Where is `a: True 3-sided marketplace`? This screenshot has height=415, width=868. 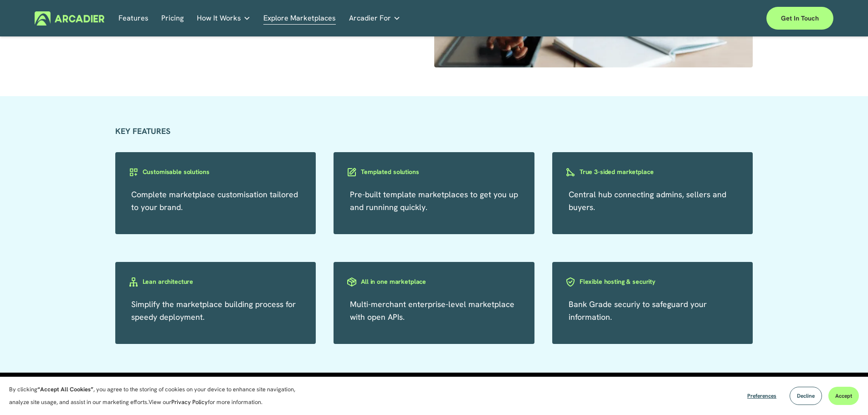 a: True 3-sided marketplace is located at coordinates (653, 171).